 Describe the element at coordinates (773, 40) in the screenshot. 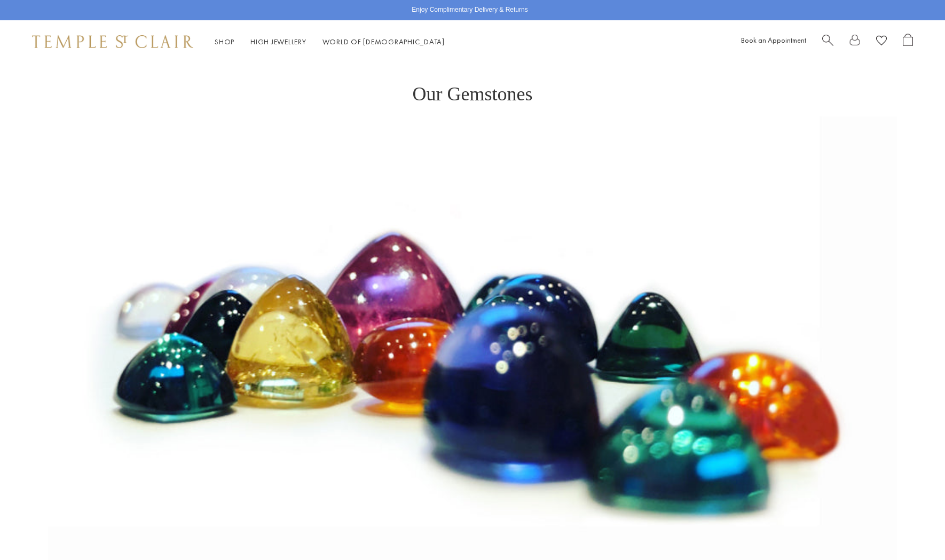

I see `a: Book an Appointment` at that location.